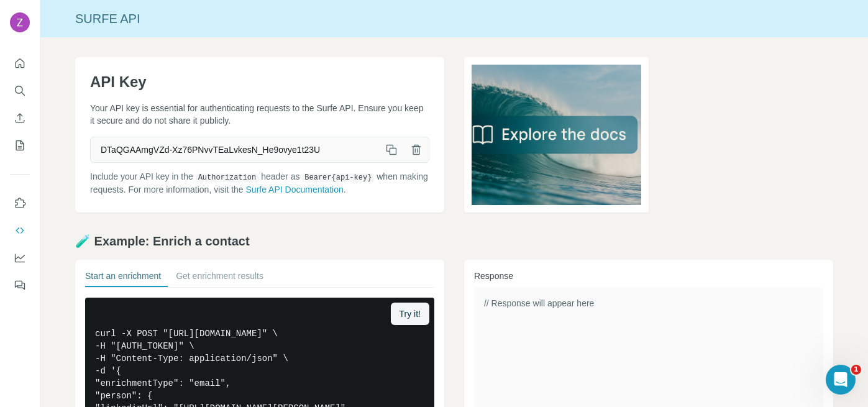  What do you see at coordinates (454, 18) in the screenshot?
I see `div: Surfe API` at bounding box center [454, 18].